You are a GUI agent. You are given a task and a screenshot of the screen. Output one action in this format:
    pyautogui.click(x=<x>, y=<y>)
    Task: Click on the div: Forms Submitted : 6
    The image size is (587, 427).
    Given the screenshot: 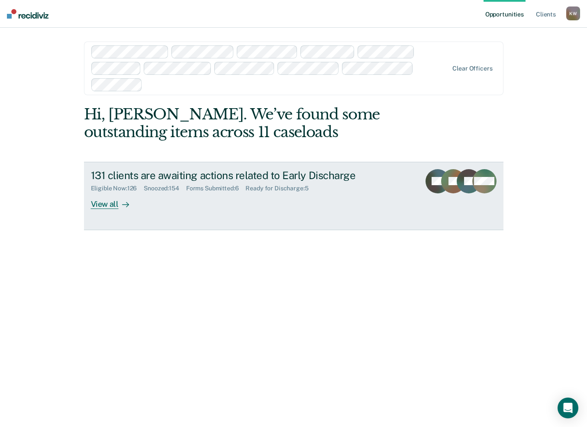 What is the action you would take?
    pyautogui.click(x=216, y=188)
    